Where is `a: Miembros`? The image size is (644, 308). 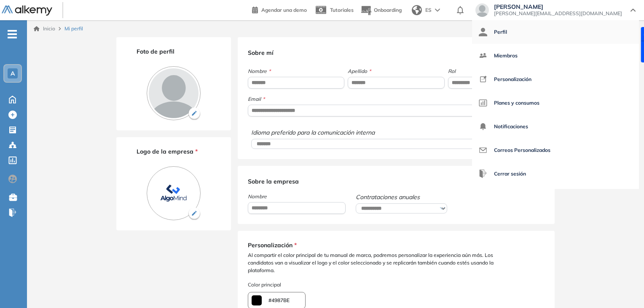 a: Miembros is located at coordinates (556, 56).